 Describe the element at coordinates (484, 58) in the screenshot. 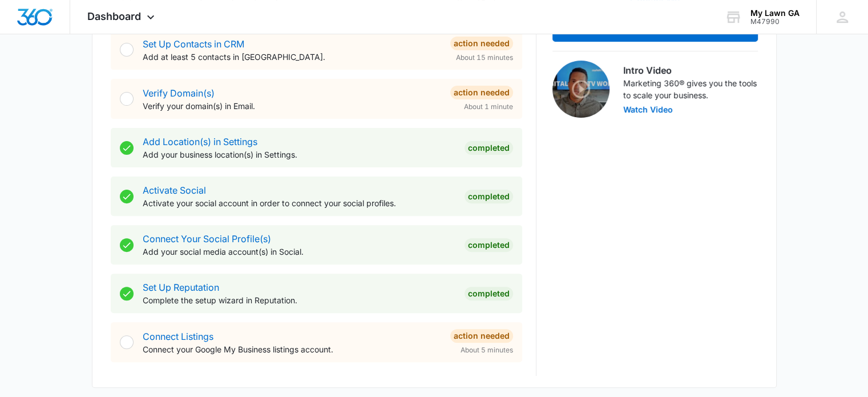

I see `span: About 15 minutes` at that location.